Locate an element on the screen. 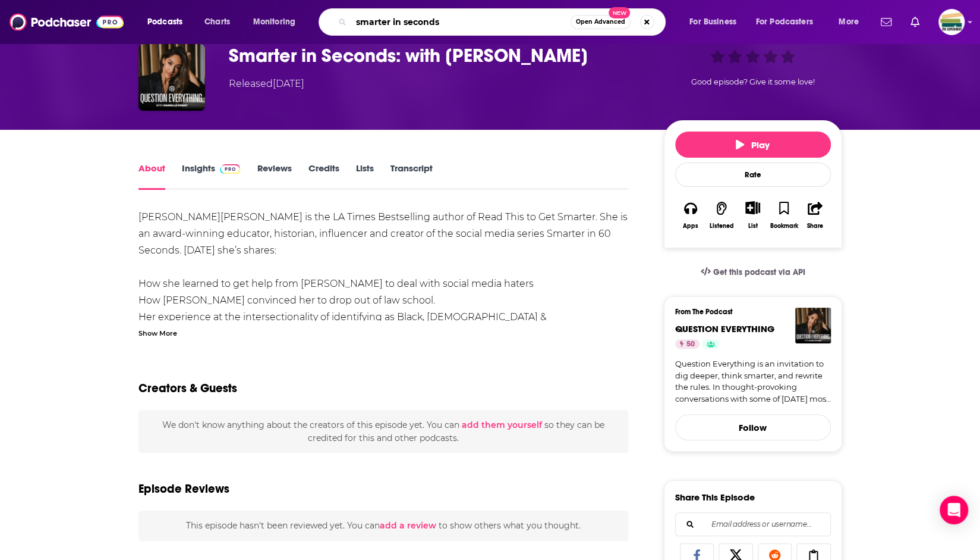 Image resolution: width=980 pixels, height=560 pixels. button: Play is located at coordinates (753, 145).